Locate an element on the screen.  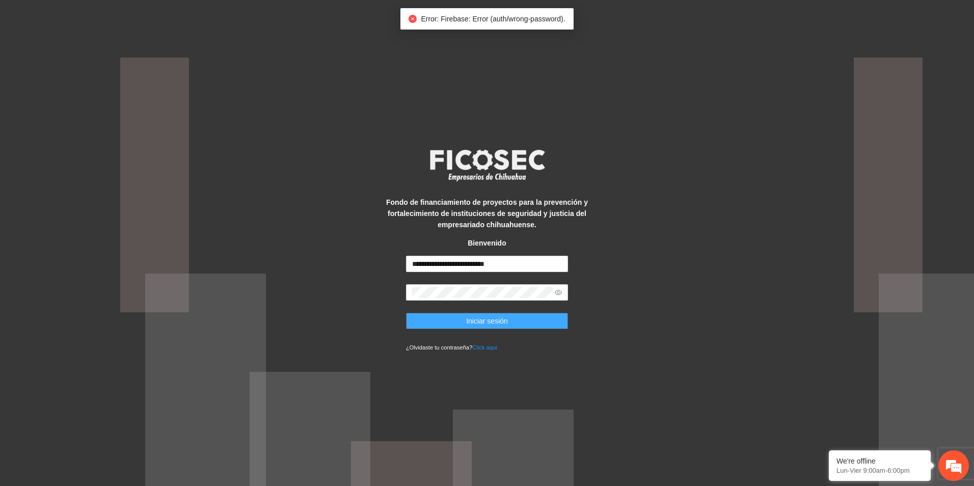
em: Enviar is located at coordinates (168, 320).